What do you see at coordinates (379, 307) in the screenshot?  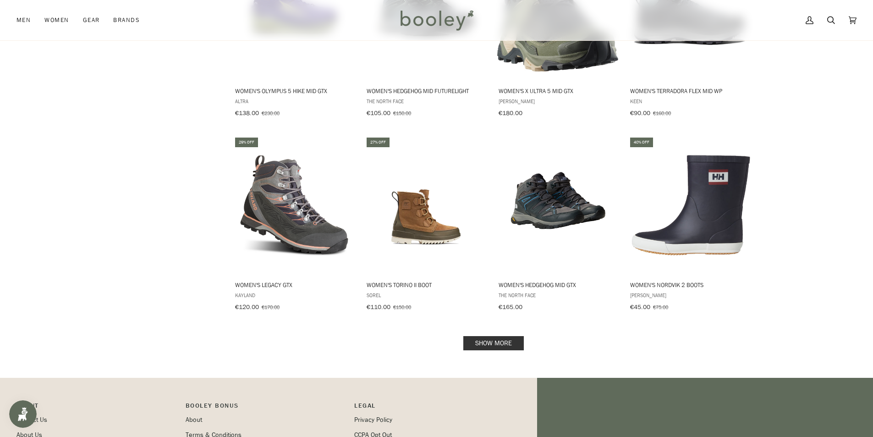 I see `span: €110.00` at bounding box center [379, 307].